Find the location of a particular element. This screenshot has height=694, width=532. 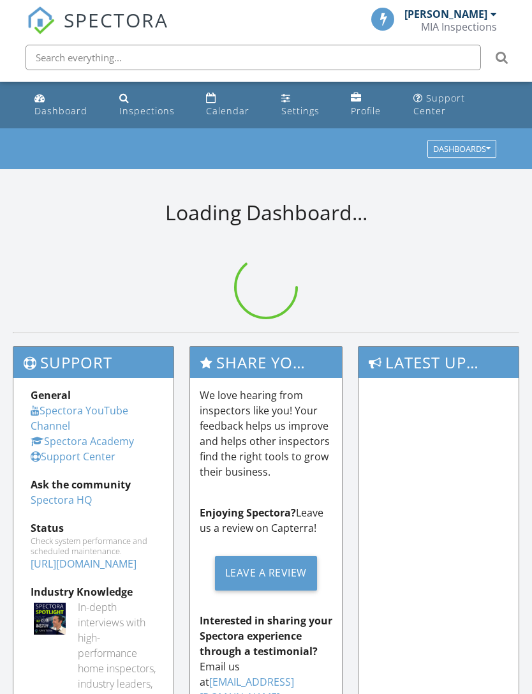

strong: Enjoying Spectora? is located at coordinates (248, 512).